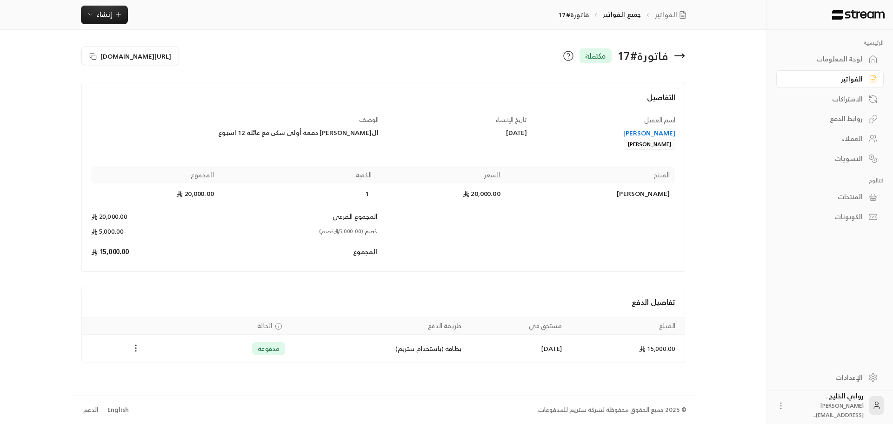  I want to click on button: إنشاء, so click(104, 15).